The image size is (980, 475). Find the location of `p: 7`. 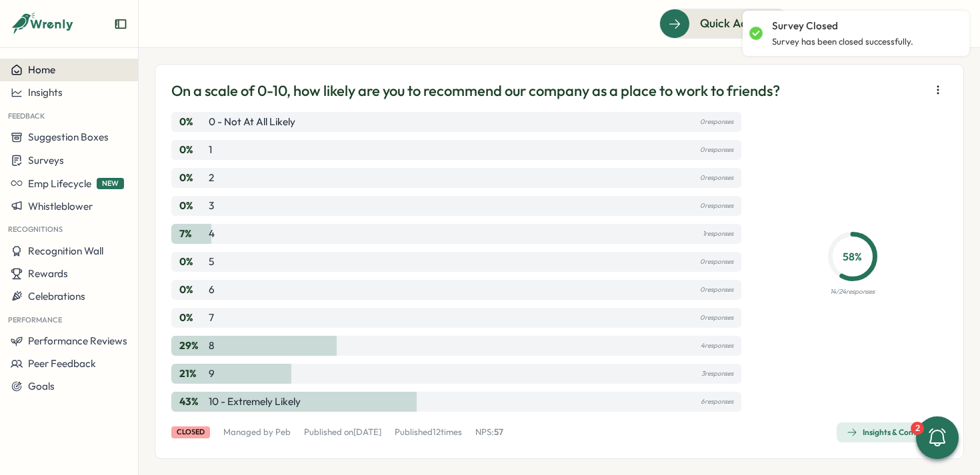

p: 7 is located at coordinates (212, 318).